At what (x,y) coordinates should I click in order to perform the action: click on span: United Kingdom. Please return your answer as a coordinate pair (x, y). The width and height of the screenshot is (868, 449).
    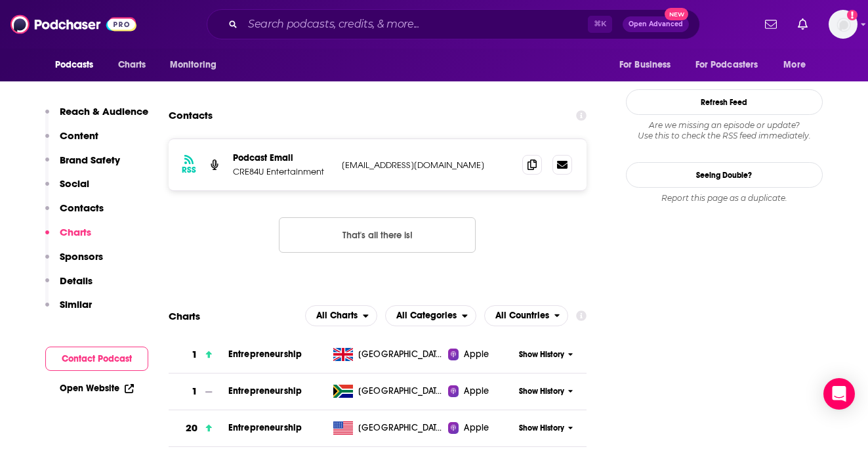
    Looking at the image, I should click on (401, 354).